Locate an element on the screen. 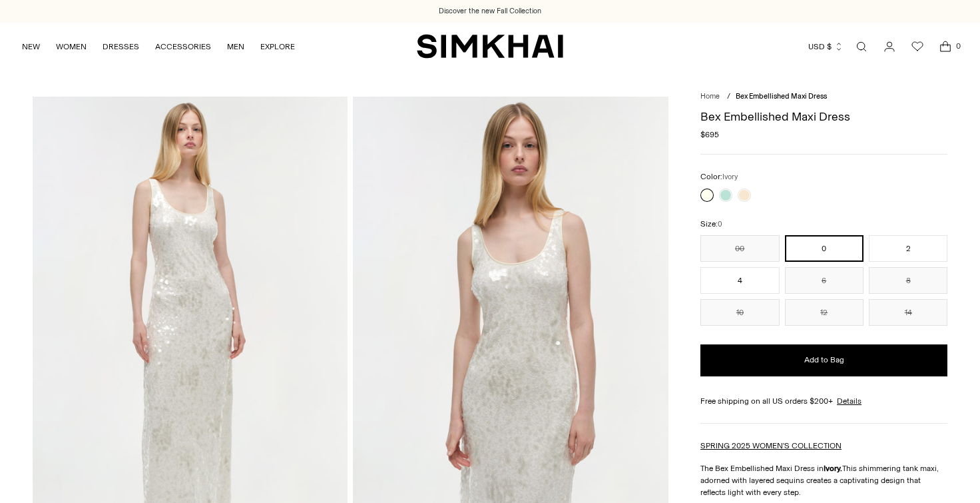  button: USD $ is located at coordinates (826, 47).